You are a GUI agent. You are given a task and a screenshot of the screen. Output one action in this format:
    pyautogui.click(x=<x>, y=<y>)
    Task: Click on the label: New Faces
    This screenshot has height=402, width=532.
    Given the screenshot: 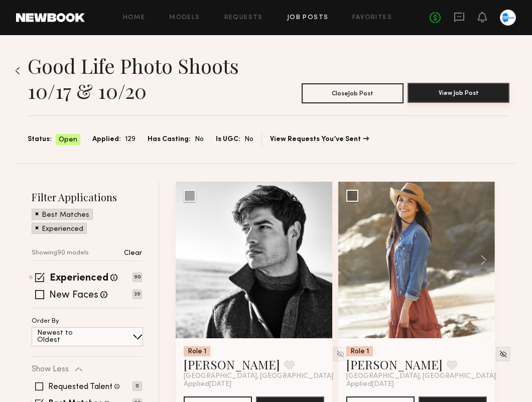 What is the action you would take?
    pyautogui.click(x=74, y=296)
    